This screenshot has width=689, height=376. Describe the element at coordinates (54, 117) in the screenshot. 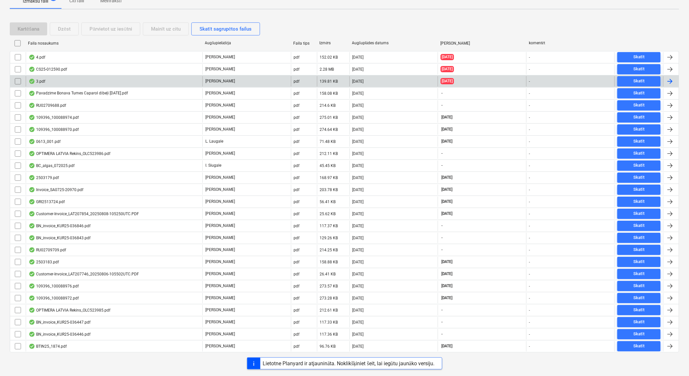

I see `div: 109396_100088974.pdf` at that location.